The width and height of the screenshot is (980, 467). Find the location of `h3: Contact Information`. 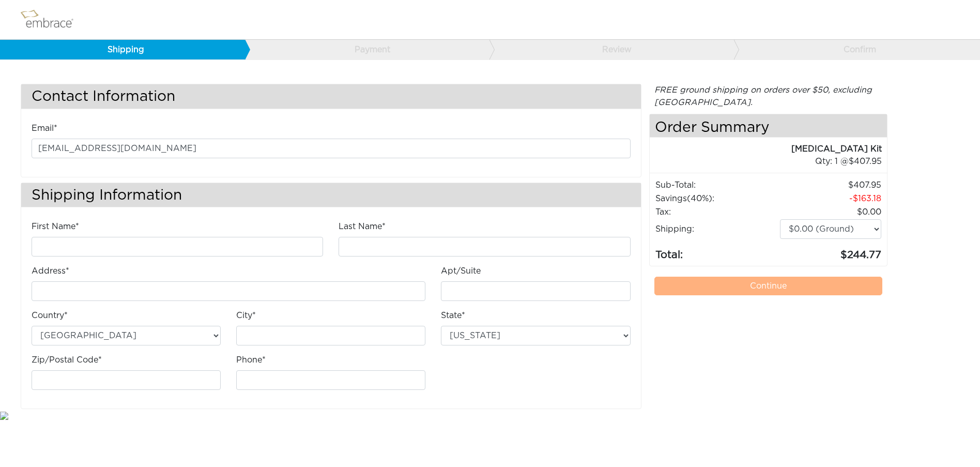

h3: Contact Information is located at coordinates (331, 96).